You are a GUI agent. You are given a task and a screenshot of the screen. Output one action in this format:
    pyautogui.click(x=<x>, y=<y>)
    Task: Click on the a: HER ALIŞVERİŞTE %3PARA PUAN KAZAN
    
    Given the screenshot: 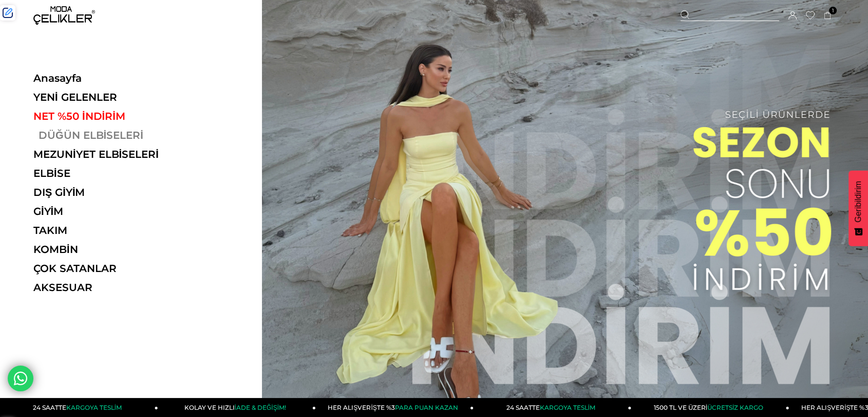 What is the action you would take?
    pyautogui.click(x=394, y=407)
    